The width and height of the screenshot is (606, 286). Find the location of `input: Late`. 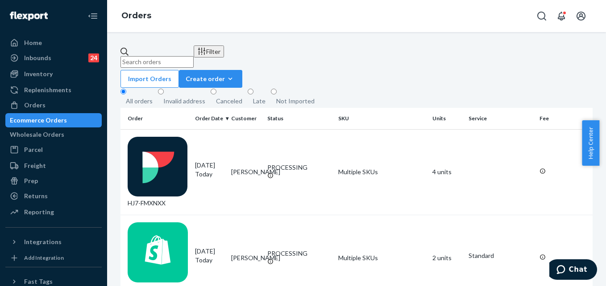

input: Late is located at coordinates (250, 91).